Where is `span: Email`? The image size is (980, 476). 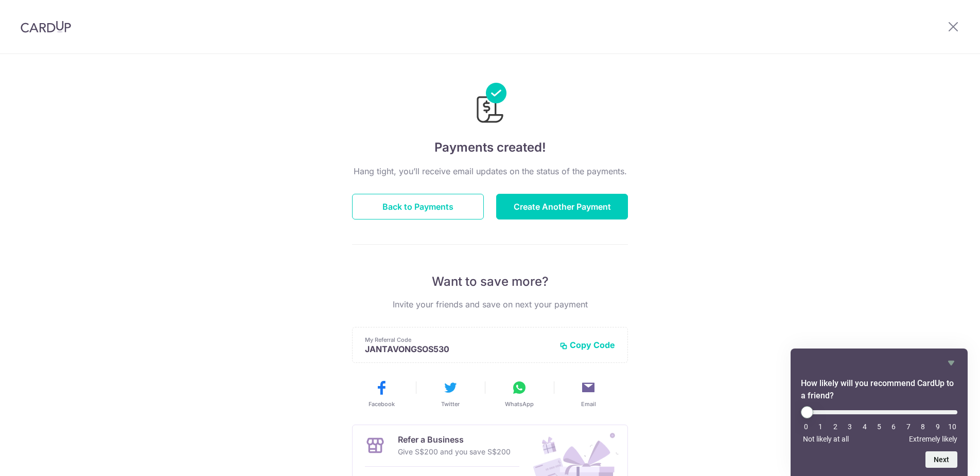
span: Email is located at coordinates (589, 404).